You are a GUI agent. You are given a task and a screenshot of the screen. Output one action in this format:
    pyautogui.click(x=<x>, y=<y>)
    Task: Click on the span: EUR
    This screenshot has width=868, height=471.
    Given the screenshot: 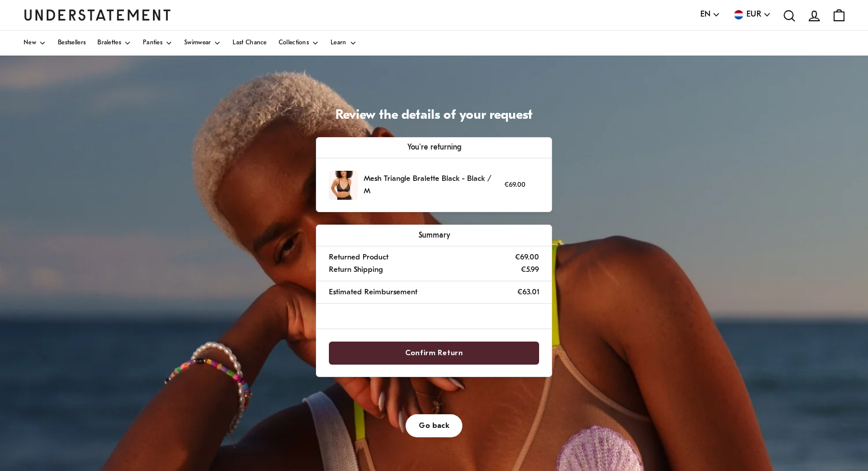 What is the action you would take?
    pyautogui.click(x=754, y=15)
    